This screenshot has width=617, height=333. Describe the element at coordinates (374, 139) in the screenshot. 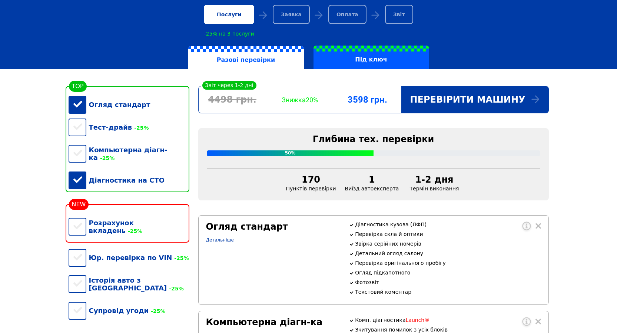

I see `div: Глибина тех. перевірки` at that location.